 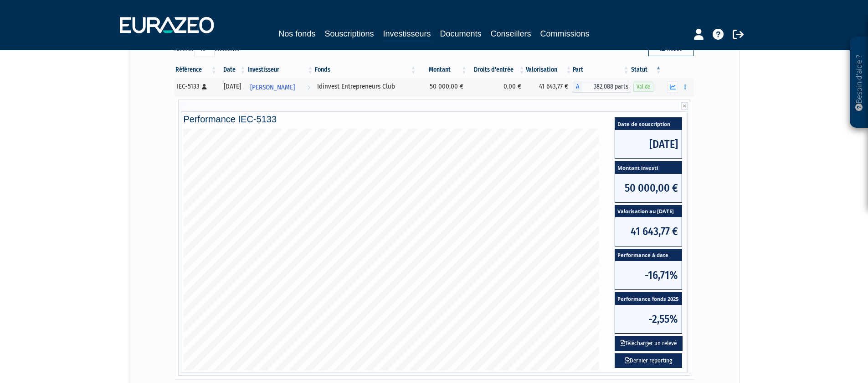 What do you see at coordinates (442, 70) in the screenshot?
I see `th: Montant: activer pour trier la colonne par ordre croissant` at bounding box center [442, 70].